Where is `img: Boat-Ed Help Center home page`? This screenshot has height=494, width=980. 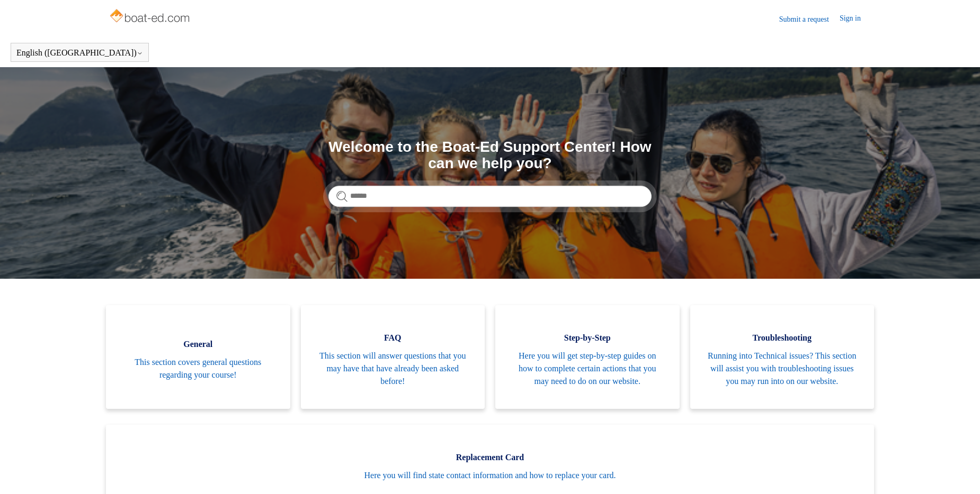
img: Boat-Ed Help Center home page is located at coordinates (150, 17).